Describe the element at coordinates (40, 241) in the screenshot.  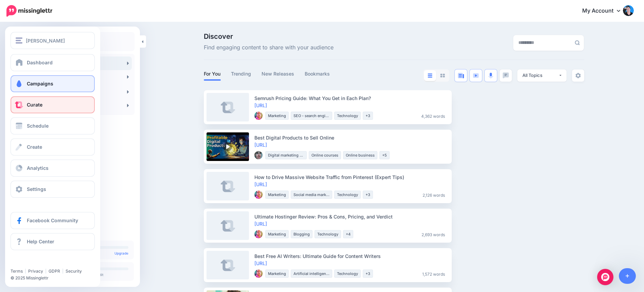
I see `span: Help Center` at that location.